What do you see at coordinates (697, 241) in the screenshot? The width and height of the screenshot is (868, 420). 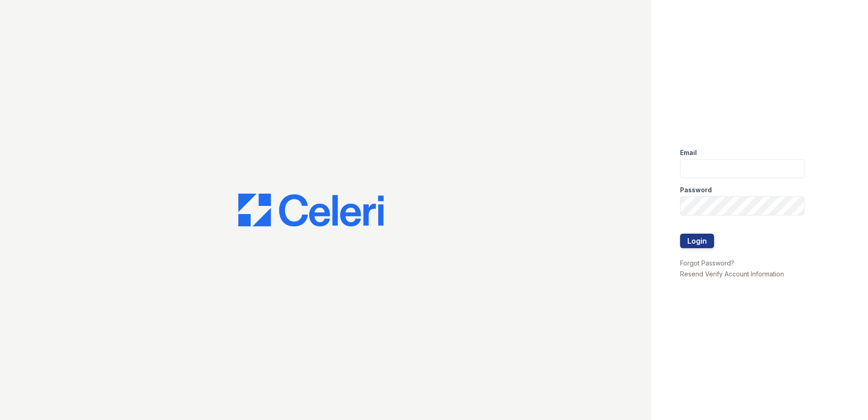 I see `button: Login` at bounding box center [697, 241].